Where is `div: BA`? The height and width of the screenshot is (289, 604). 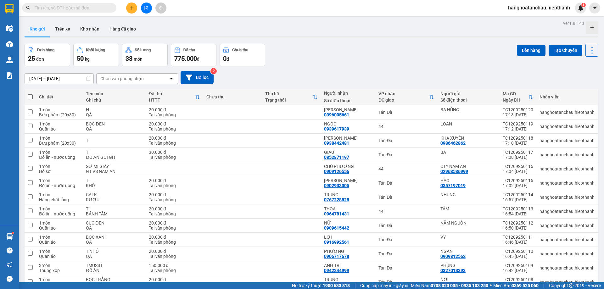
div: BA is located at coordinates (468, 152).